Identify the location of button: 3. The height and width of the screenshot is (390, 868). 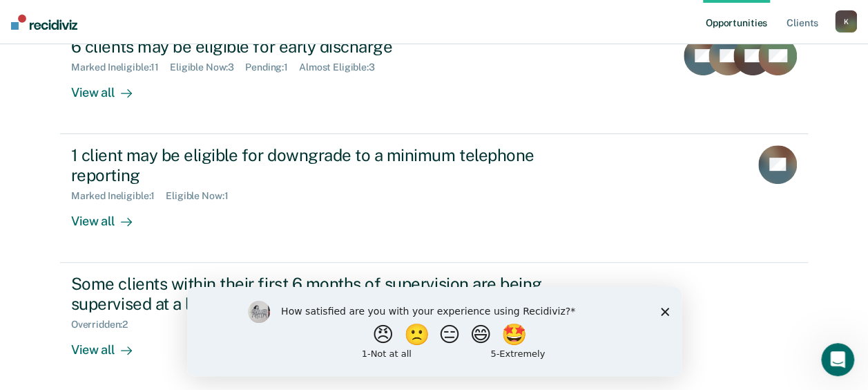
(263, 47).